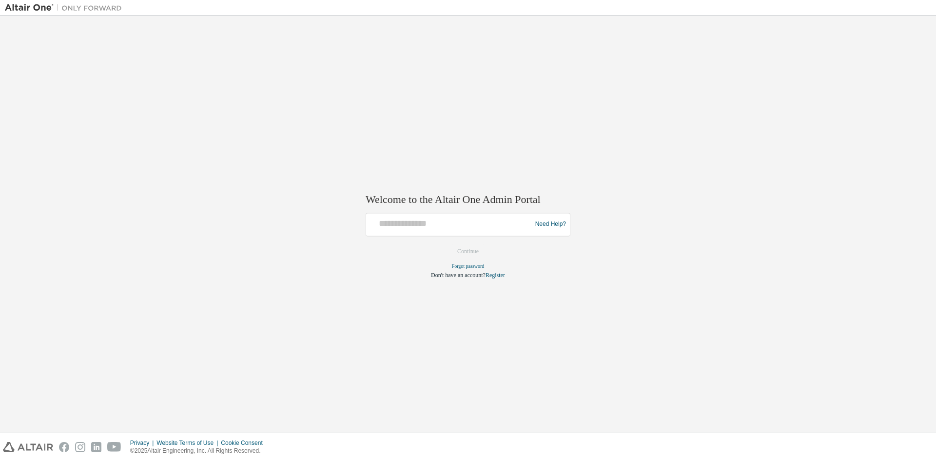  I want to click on img: Altair One, so click(66, 8).